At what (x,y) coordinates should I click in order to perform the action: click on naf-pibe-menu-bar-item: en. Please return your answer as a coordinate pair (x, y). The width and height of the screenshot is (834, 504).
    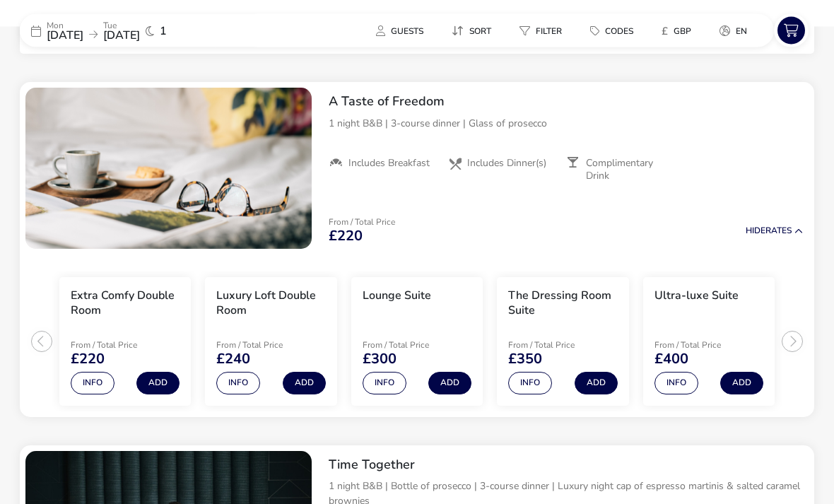
    Looking at the image, I should click on (735, 31).